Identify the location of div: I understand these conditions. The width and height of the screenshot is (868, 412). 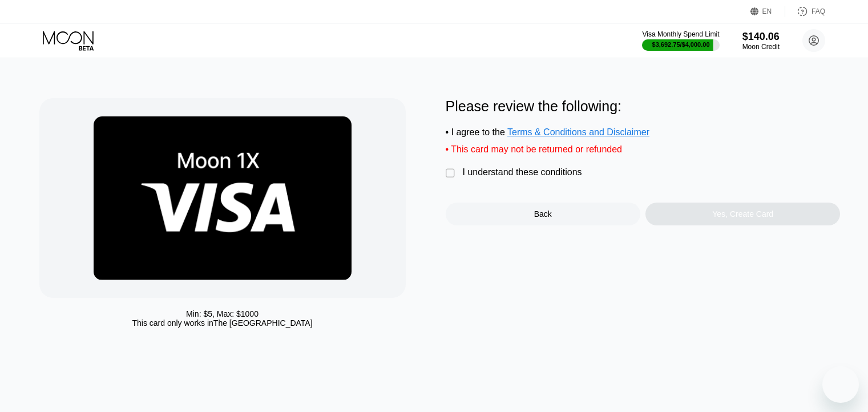
(522, 172).